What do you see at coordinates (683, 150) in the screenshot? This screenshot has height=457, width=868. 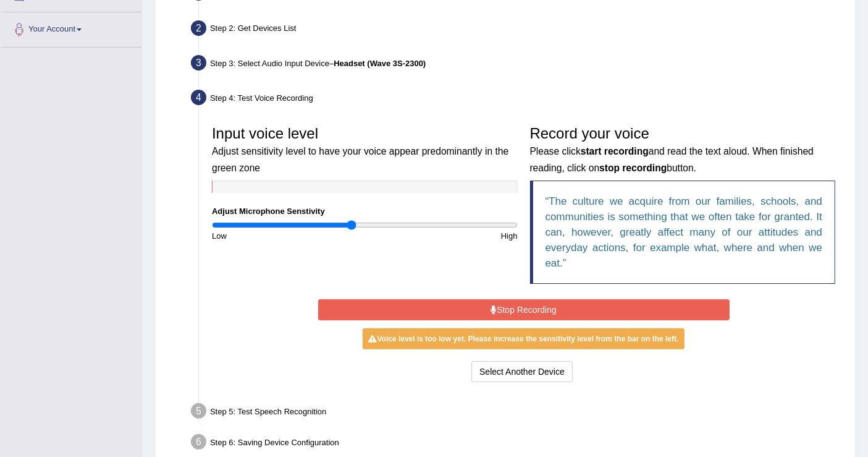 I see `h3: Record your voice` at bounding box center [683, 150].